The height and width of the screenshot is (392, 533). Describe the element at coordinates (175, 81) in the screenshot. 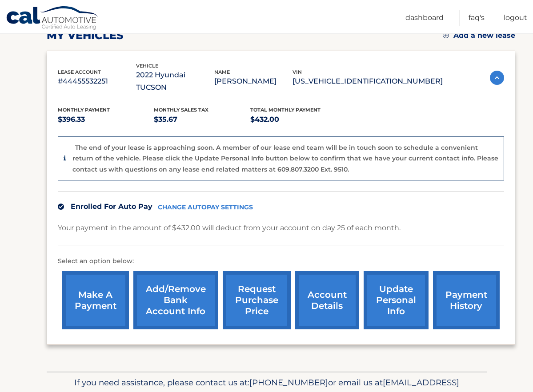

I see `p: 2022 Hyundai TUCSON` at that location.